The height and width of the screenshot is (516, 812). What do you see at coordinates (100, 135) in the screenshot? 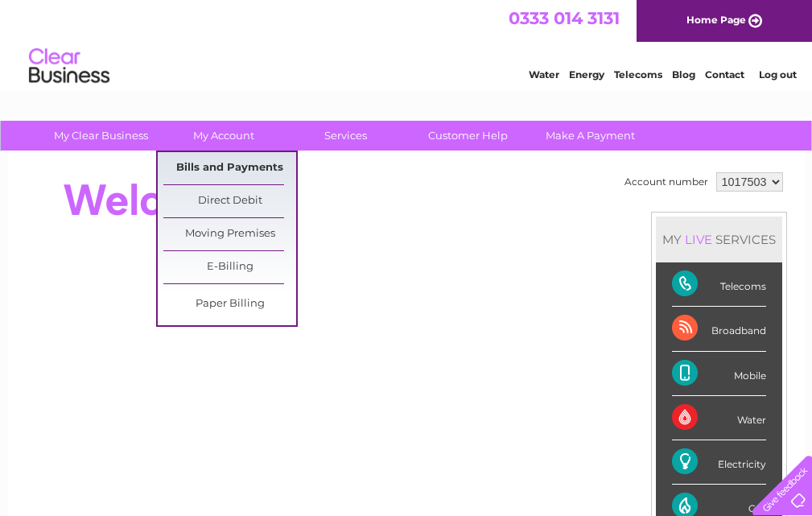
I see `a: My Clear Business` at bounding box center [100, 135].